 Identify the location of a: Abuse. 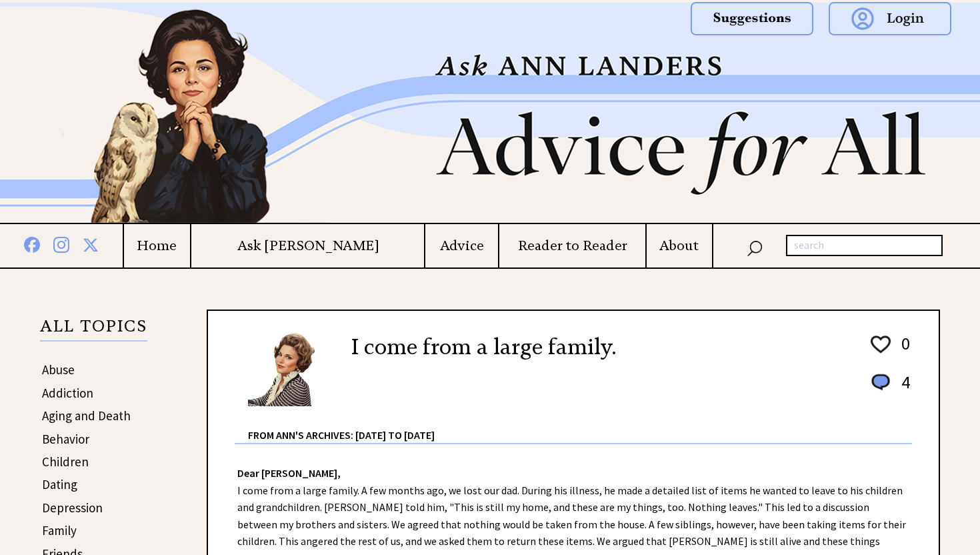
(58, 370).